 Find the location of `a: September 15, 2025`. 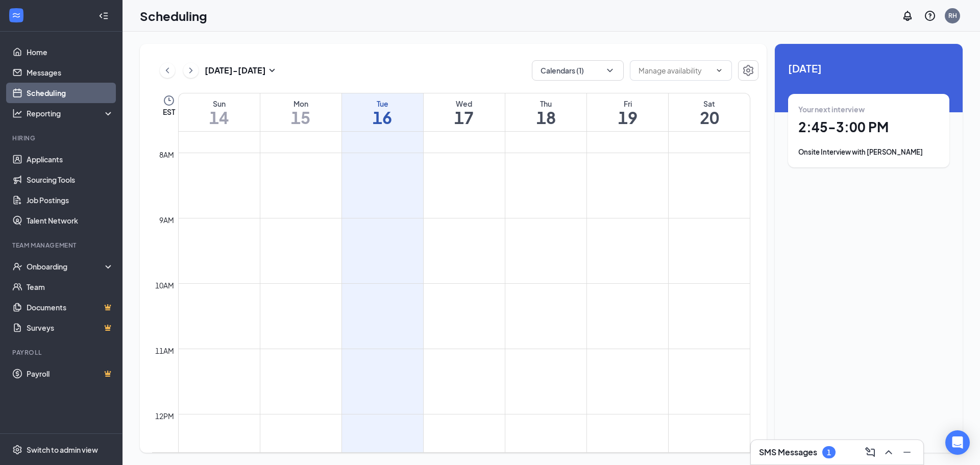

a: September 15, 2025 is located at coordinates (300, 112).